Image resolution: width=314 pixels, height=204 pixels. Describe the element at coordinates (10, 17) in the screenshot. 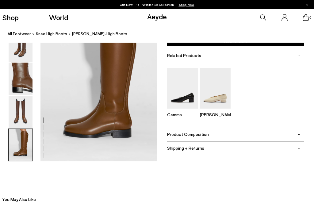

I see `a: Shop` at that location.